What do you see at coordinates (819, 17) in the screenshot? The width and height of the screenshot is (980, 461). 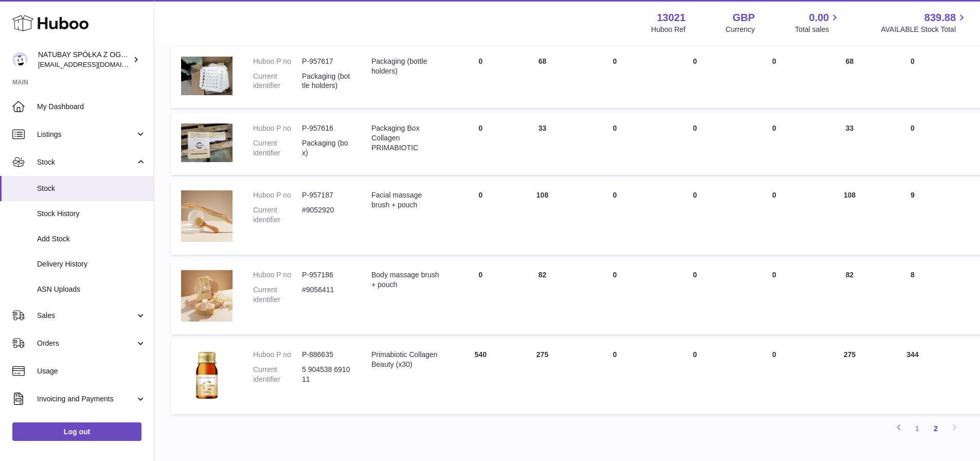 I see `span: 0.00` at bounding box center [819, 17].